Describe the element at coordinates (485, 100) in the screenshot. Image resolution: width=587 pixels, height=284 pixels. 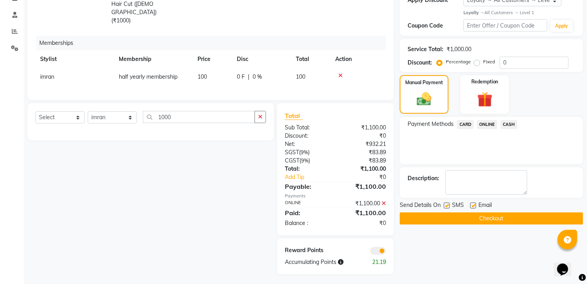
I see `img: _gift.svg` at that location.